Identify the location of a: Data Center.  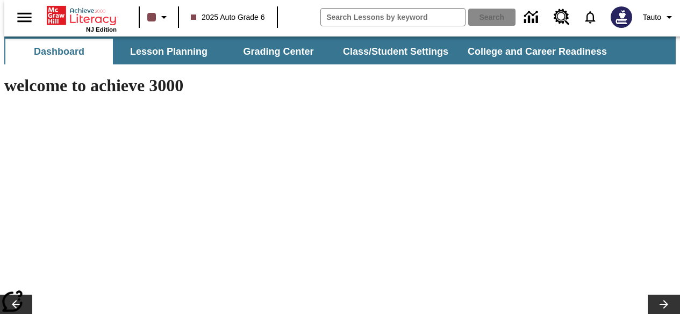
(532, 17).